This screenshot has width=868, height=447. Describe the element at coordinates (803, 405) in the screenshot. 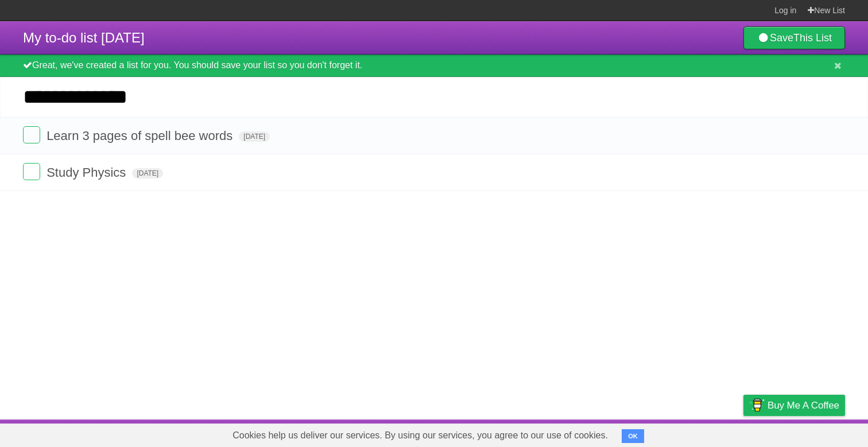

I see `span: Buy me a coffee` at that location.